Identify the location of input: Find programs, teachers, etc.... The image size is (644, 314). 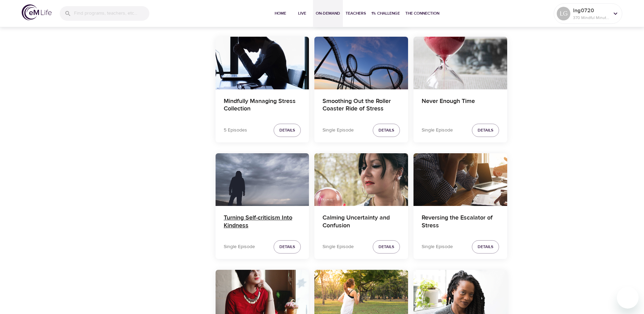
(112, 14).